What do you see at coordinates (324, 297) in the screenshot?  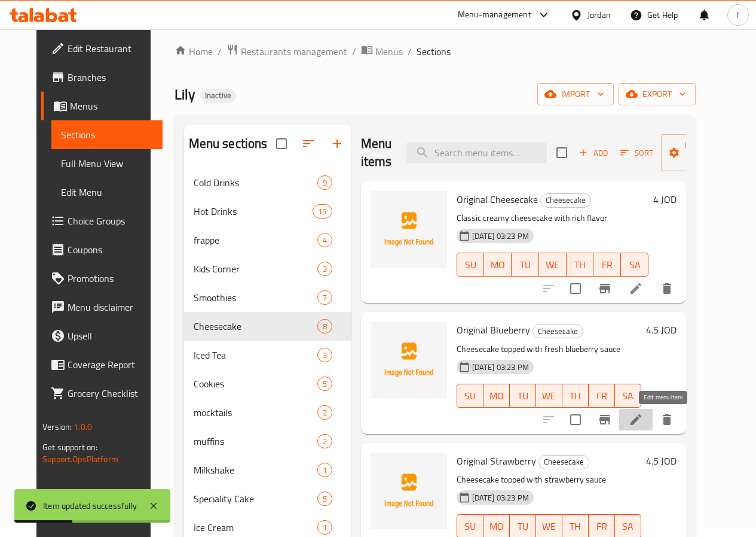 I see `span: 7` at bounding box center [324, 297].